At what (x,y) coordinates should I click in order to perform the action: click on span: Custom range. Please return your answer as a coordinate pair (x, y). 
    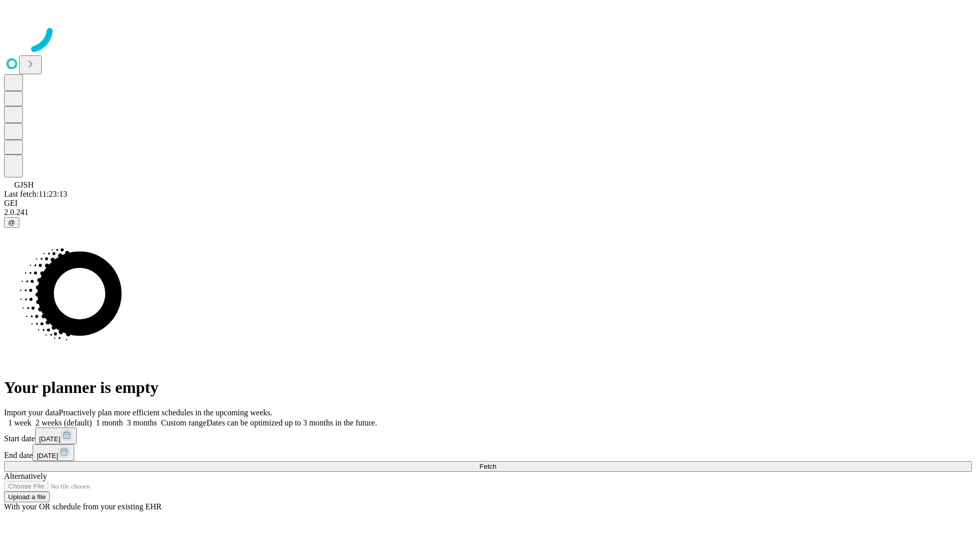
    Looking at the image, I should click on (183, 422).